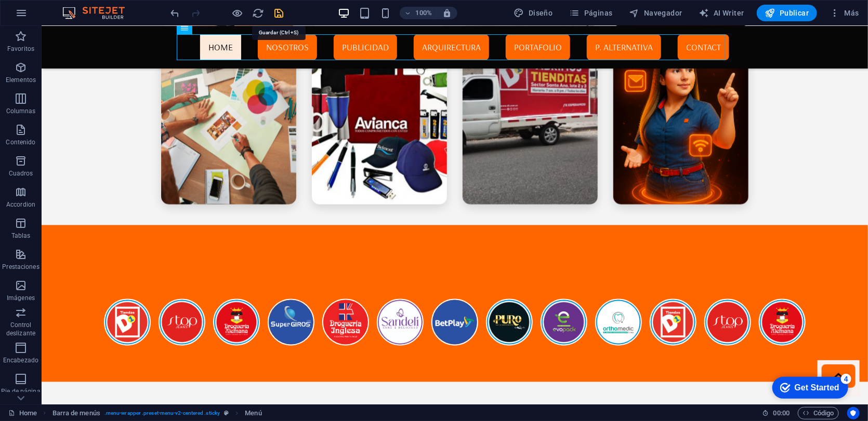  What do you see at coordinates (22, 413) in the screenshot?
I see `a: Haz clic para cancelar la selección y doble clic para abrir páginas` at bounding box center [22, 413].